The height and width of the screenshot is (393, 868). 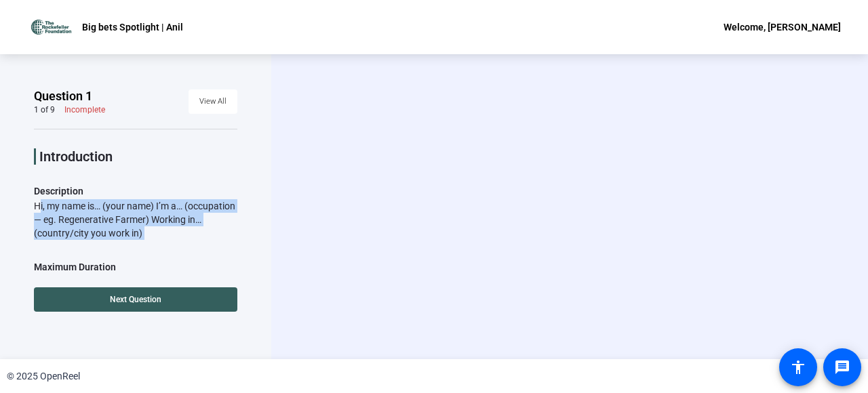 I want to click on span: View All, so click(x=212, y=101).